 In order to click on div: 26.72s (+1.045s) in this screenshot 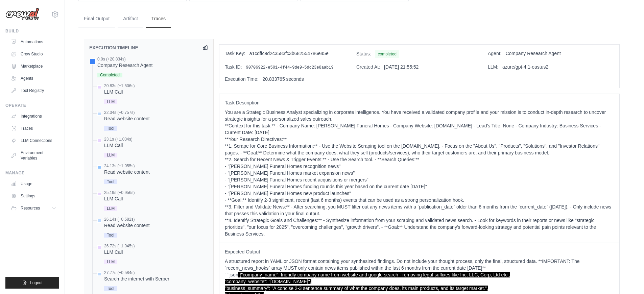, I will do `click(119, 246)`.